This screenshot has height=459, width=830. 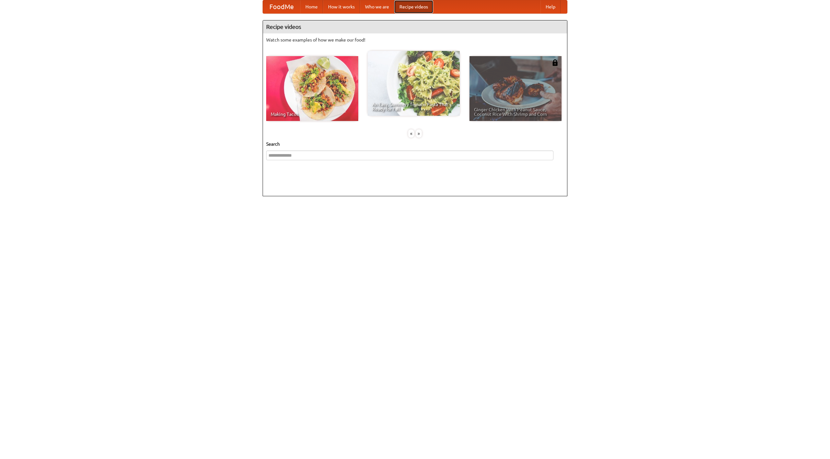 What do you see at coordinates (415, 40) in the screenshot?
I see `p: Watch some examples of how we make our food!` at bounding box center [415, 40].